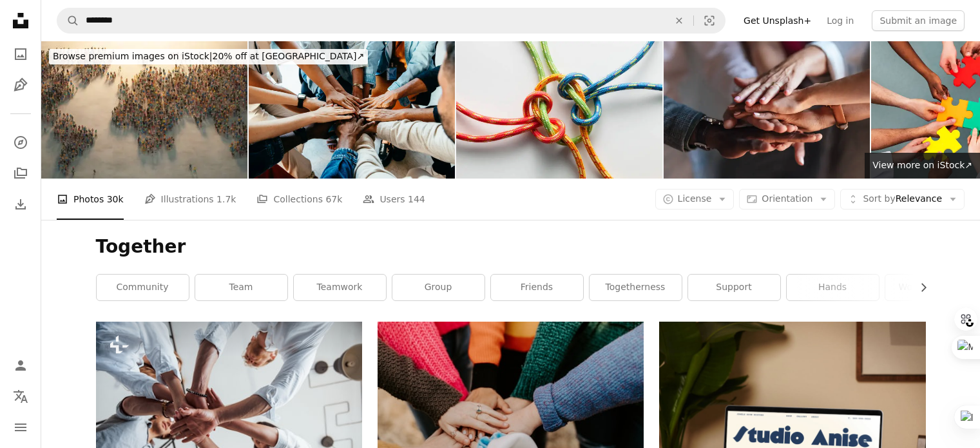 This screenshot has width=980, height=448. What do you see at coordinates (226, 199) in the screenshot?
I see `span: 1.7k` at bounding box center [226, 199].